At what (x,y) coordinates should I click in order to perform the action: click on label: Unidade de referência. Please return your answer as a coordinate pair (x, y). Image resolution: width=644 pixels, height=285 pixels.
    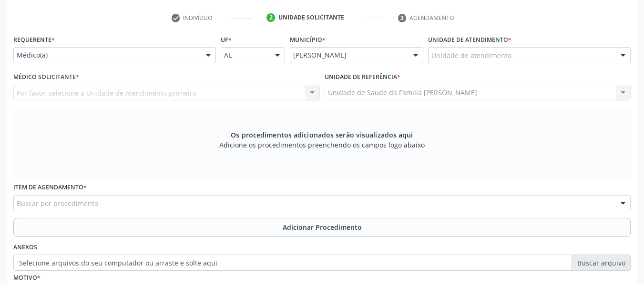
    Looking at the image, I should click on (362, 77).